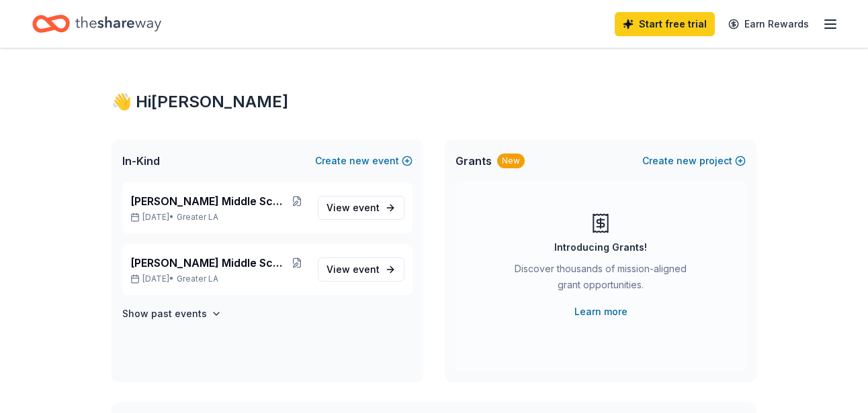 The height and width of the screenshot is (413, 868). Describe the element at coordinates (694, 161) in the screenshot. I see `button: Createnewproject` at that location.